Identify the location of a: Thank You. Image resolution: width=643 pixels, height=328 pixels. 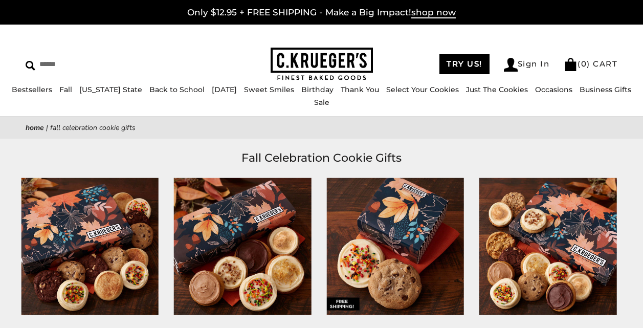
(360, 90).